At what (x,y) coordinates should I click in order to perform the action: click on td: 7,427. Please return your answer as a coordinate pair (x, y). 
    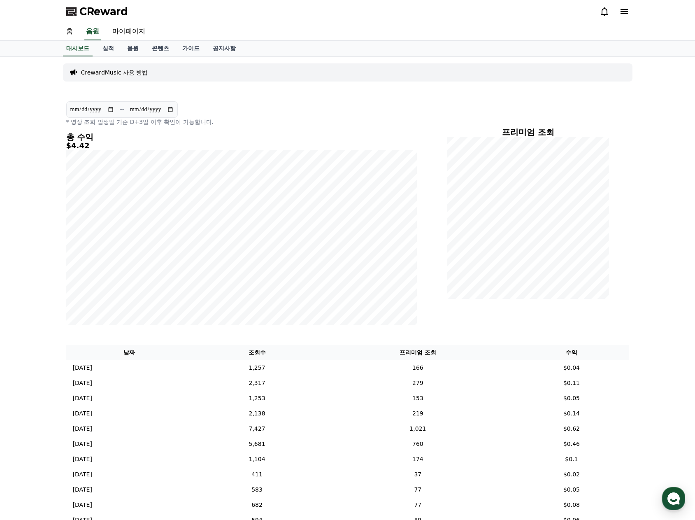
    Looking at the image, I should click on (257, 428).